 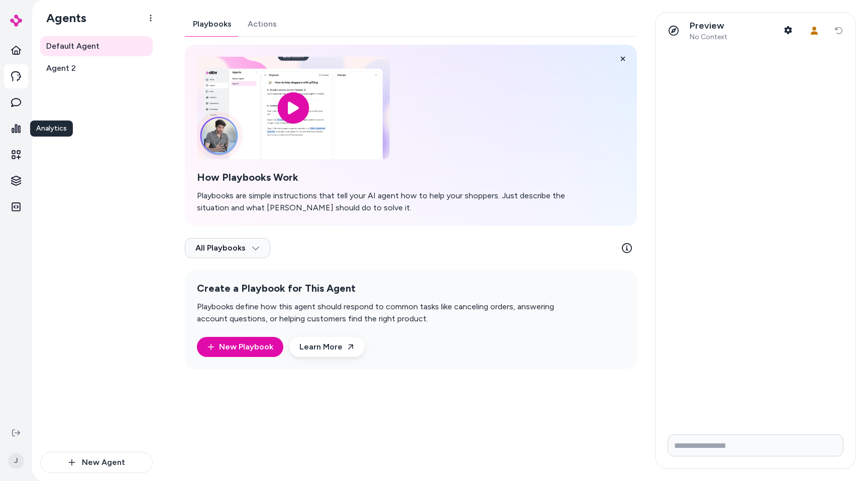 I want to click on h2: Create a Playbook for This Agent, so click(x=389, y=288).